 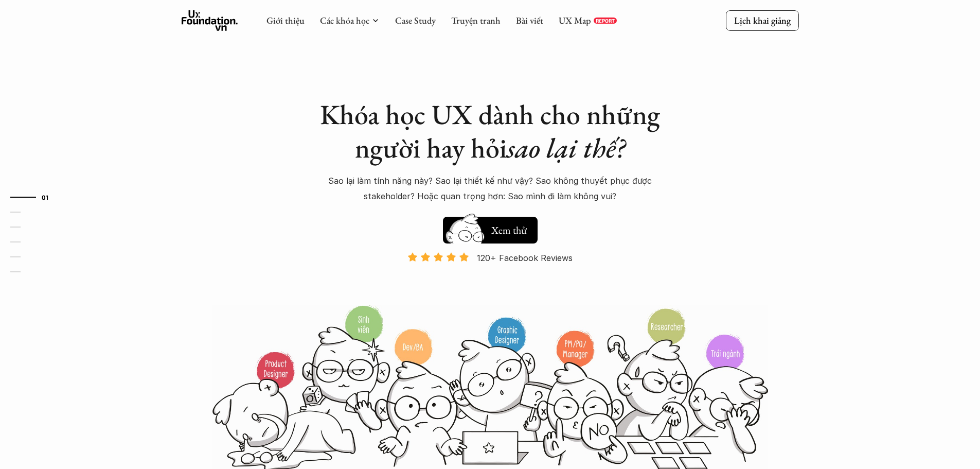 I want to click on a: Case Study, so click(x=415, y=20).